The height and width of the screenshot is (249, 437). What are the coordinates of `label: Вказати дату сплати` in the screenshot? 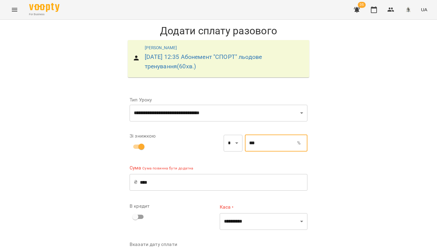 It's located at (173, 244).